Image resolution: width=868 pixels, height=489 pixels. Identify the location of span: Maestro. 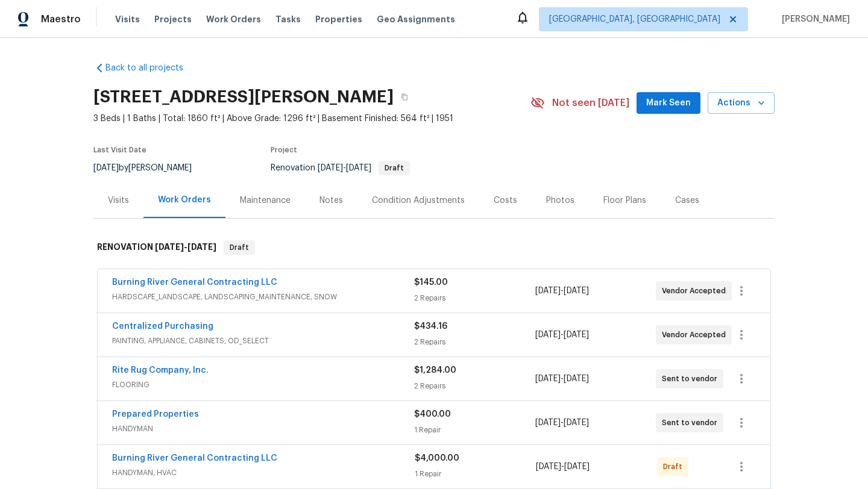
(61, 19).